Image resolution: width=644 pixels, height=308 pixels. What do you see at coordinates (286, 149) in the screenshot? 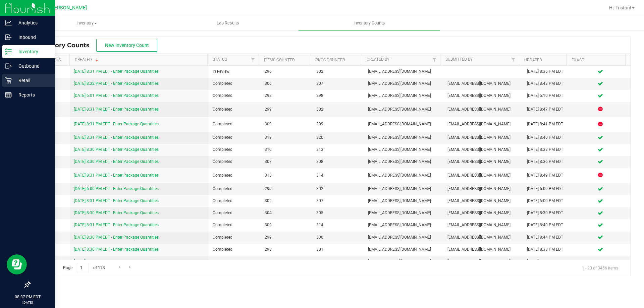
I see `span: 310` at bounding box center [286, 149].